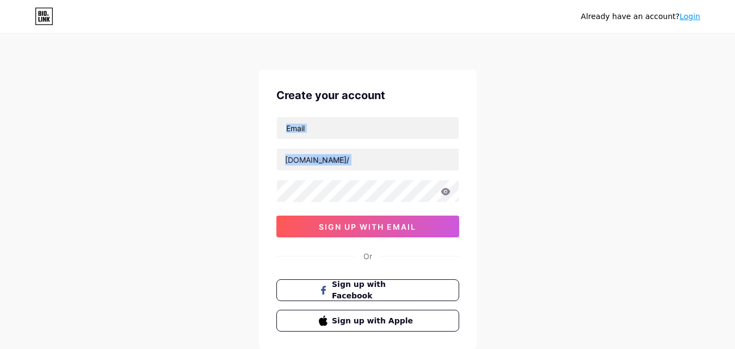 The image size is (735, 349). What do you see at coordinates (374, 320) in the screenshot?
I see `span: Sign up with Apple` at bounding box center [374, 320].